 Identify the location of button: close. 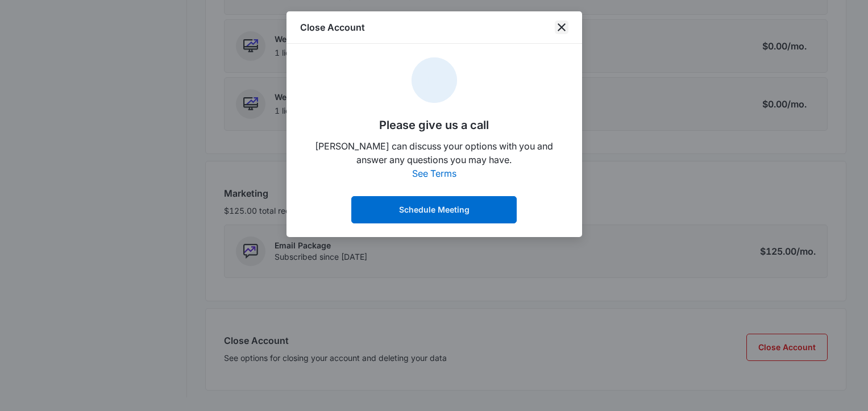
(562, 27).